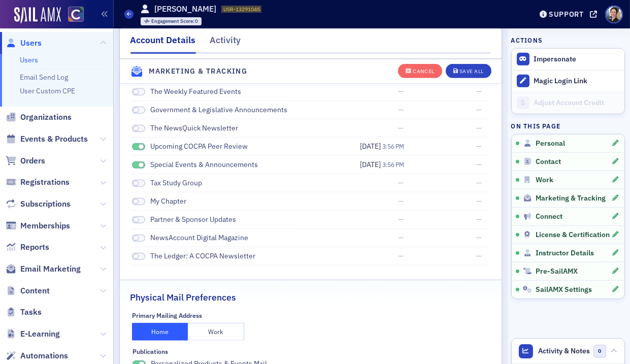 Image resolution: width=630 pixels, height=364 pixels. What do you see at coordinates (204, 165) in the screenshot?
I see `div: Special Events & Announcements` at bounding box center [204, 165].